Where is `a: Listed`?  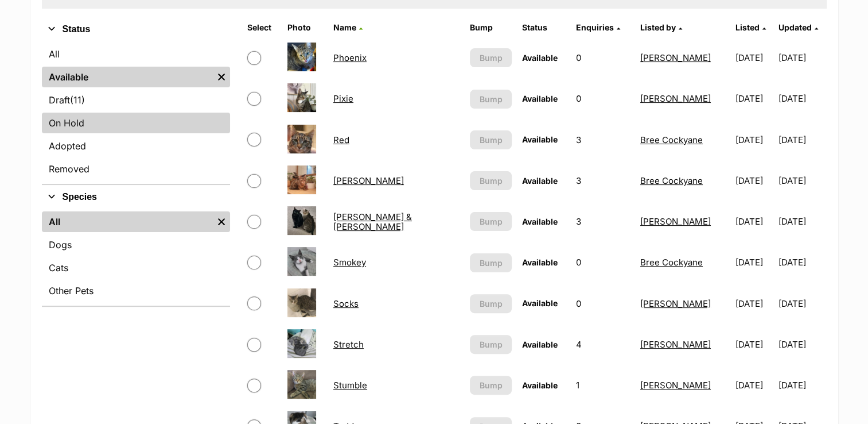
a: Listed is located at coordinates (751, 27).